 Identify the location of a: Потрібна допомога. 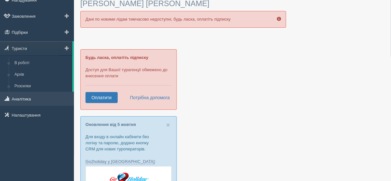
(148, 97).